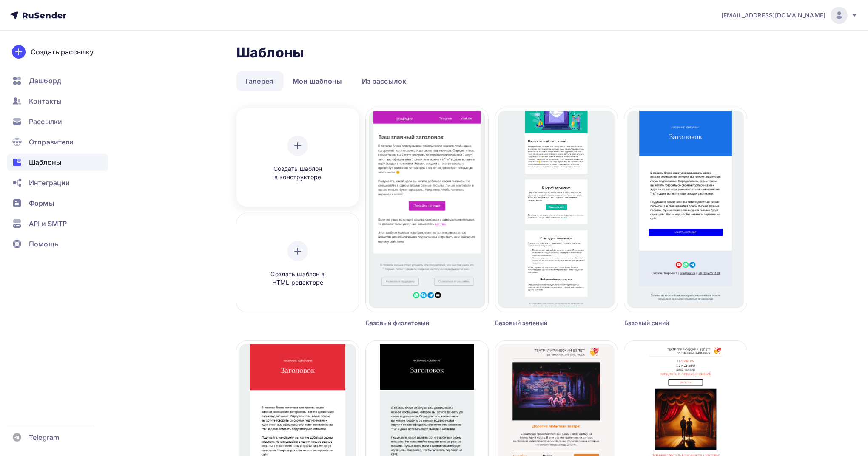 The image size is (868, 456). I want to click on span: Шаблоны, so click(45, 162).